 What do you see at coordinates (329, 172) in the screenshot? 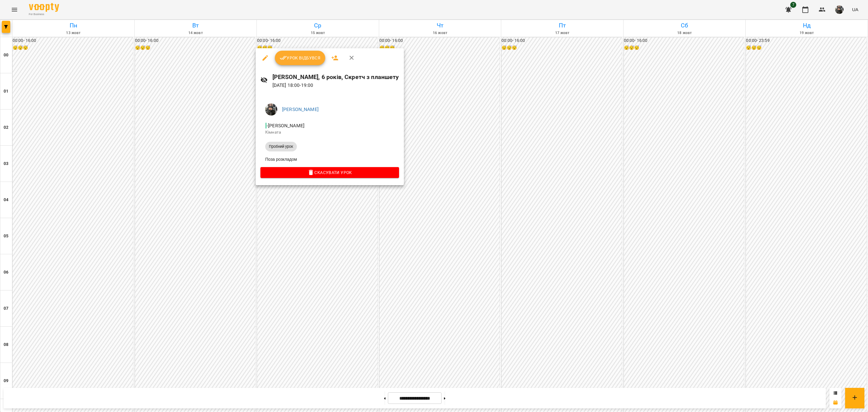
I see `button: Скасувати Урок` at bounding box center [329, 172].